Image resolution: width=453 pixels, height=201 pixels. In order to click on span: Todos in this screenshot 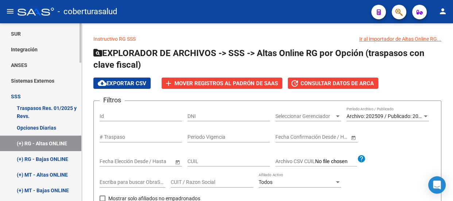, I will do `click(265, 182)`.